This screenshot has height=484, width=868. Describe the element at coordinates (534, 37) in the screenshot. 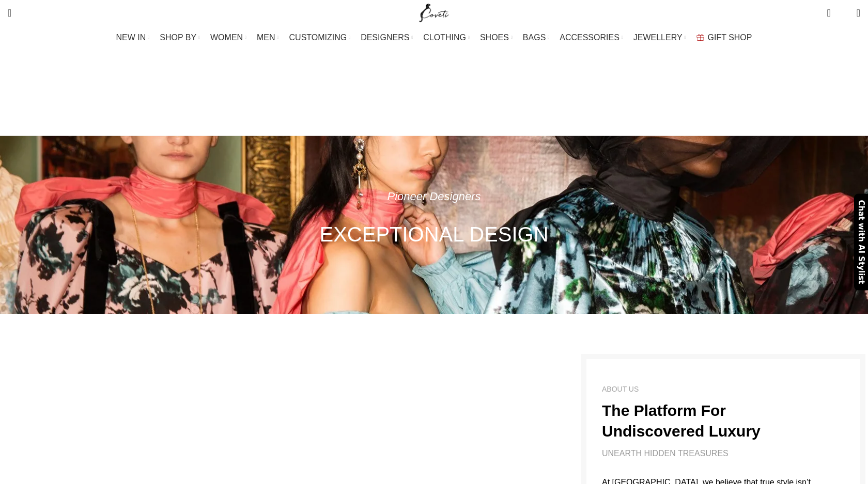

I see `span: BAGS` at that location.